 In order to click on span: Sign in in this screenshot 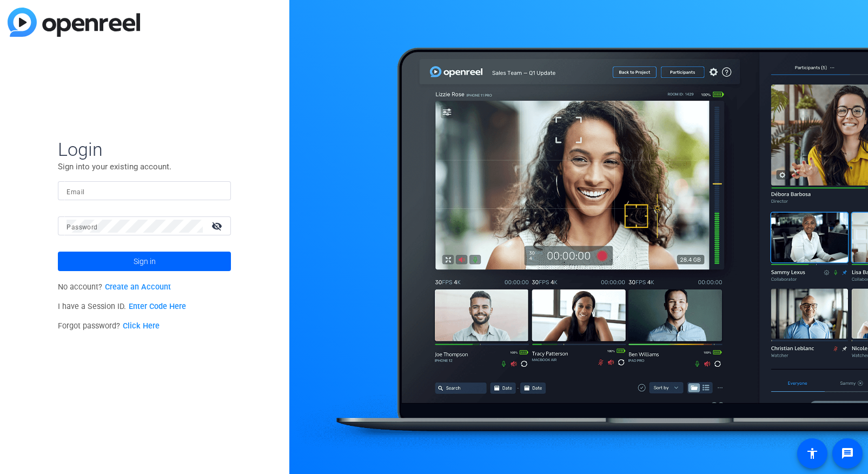, I will do `click(145, 262)`.